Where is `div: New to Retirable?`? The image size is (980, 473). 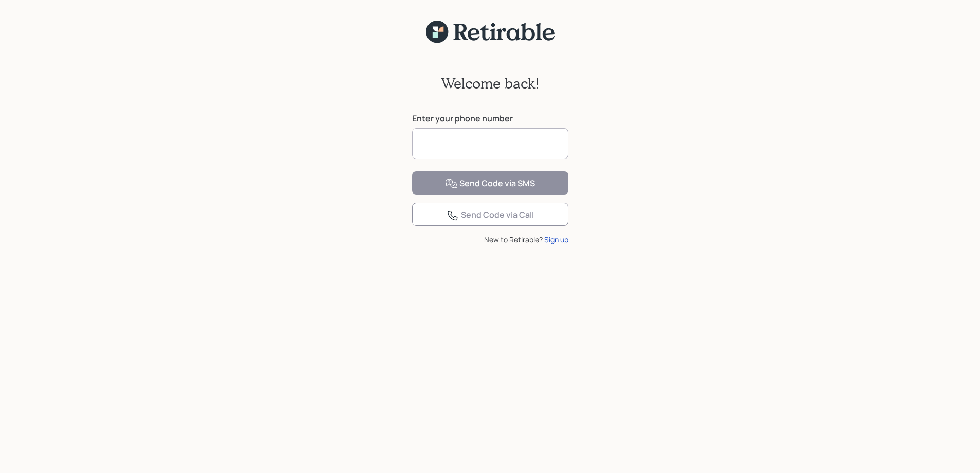 div: New to Retirable? is located at coordinates (490, 240).